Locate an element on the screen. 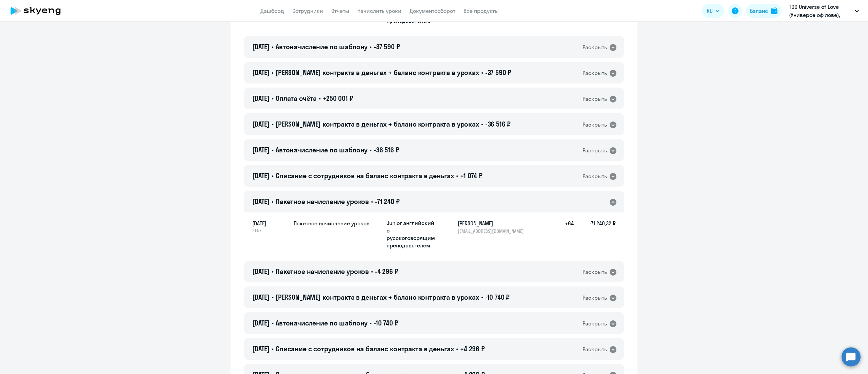  a: Отчеты is located at coordinates (340, 11).